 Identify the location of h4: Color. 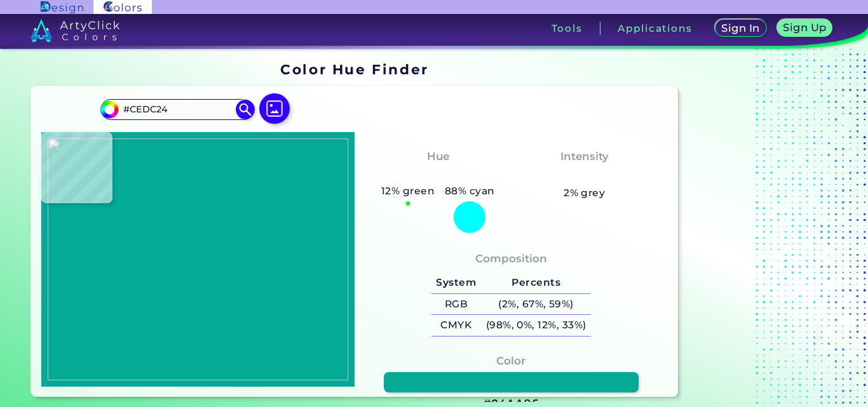
(511, 361).